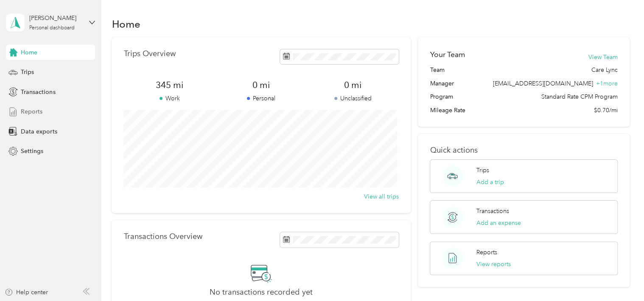  Describe the element at coordinates (487, 252) in the screenshot. I see `p: Reports` at that location.